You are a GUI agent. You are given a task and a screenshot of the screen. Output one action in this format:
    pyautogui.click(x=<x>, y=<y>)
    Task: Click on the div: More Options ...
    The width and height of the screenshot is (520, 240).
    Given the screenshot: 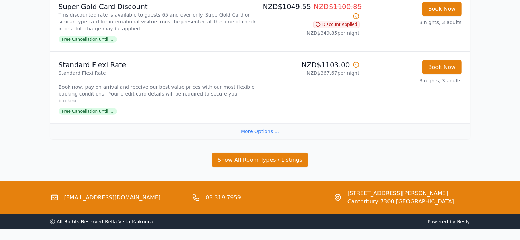 What is the action you would take?
    pyautogui.click(x=260, y=131)
    